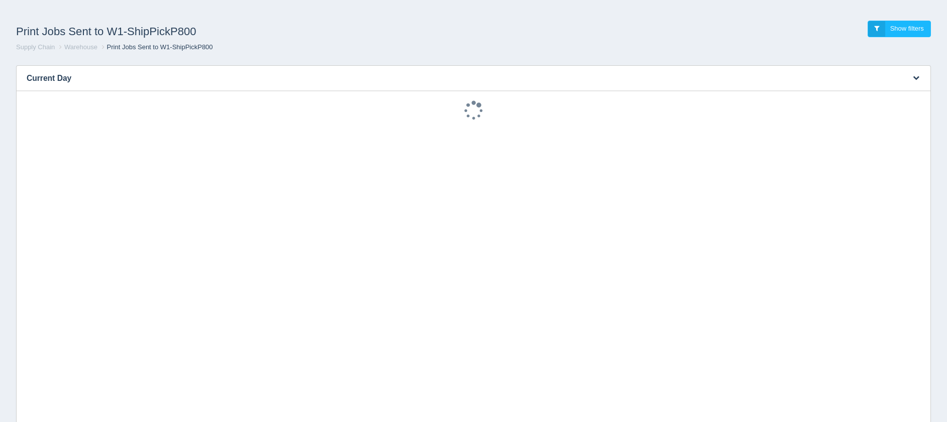  I want to click on a: Warehouse, so click(81, 47).